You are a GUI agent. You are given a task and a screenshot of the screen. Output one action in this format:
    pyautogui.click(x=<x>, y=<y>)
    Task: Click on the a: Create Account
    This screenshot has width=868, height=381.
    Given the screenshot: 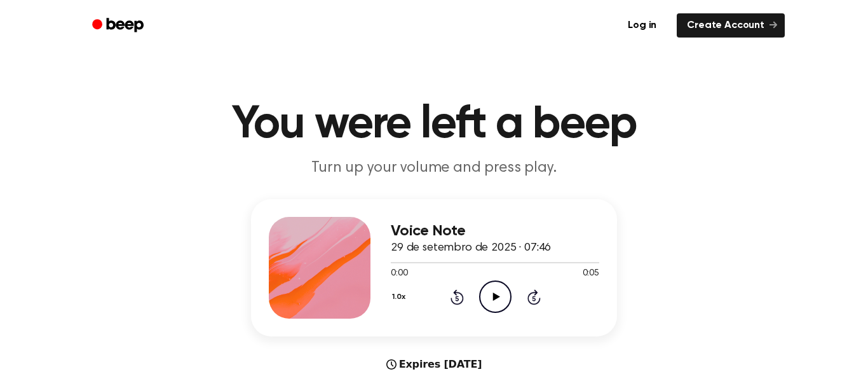 What is the action you would take?
    pyautogui.click(x=731, y=26)
    